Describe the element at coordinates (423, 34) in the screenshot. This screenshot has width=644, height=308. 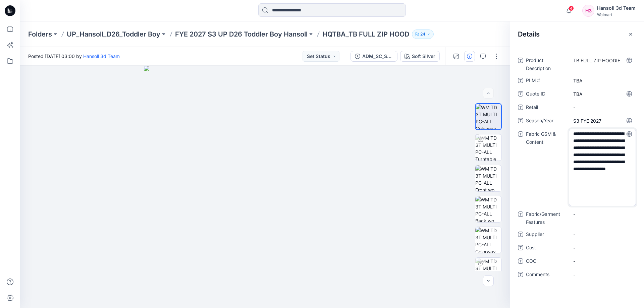
I see `p: 24` at that location.